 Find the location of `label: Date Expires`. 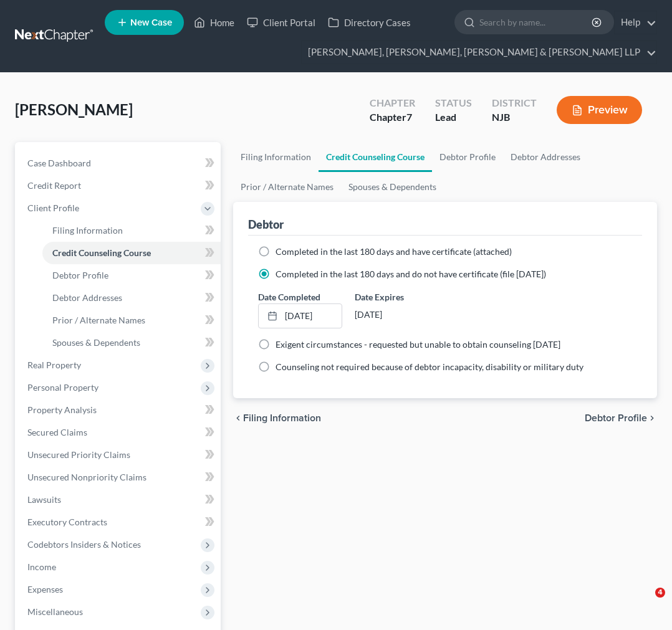

label: Date Expires is located at coordinates (397, 297).